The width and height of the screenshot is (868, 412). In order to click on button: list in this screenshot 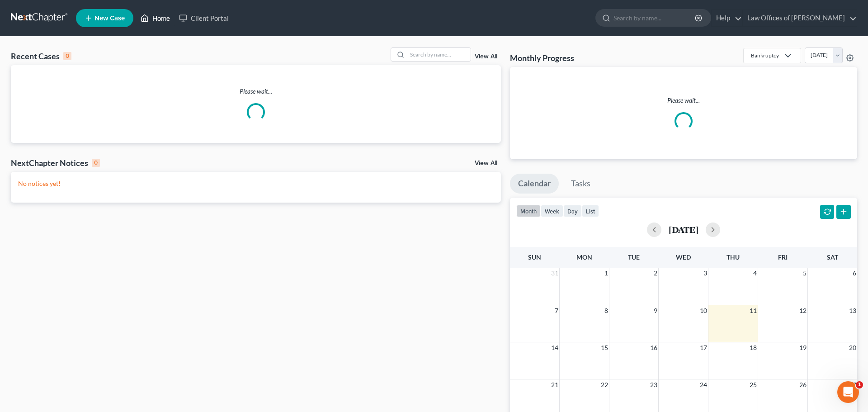, I will do `click(591, 210)`.